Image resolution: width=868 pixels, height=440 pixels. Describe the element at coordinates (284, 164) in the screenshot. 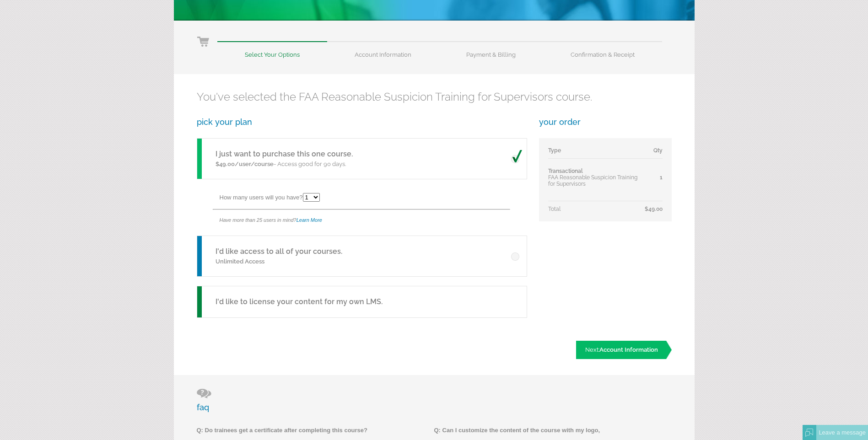

I see `p: - Access good for 90 days.` at that location.